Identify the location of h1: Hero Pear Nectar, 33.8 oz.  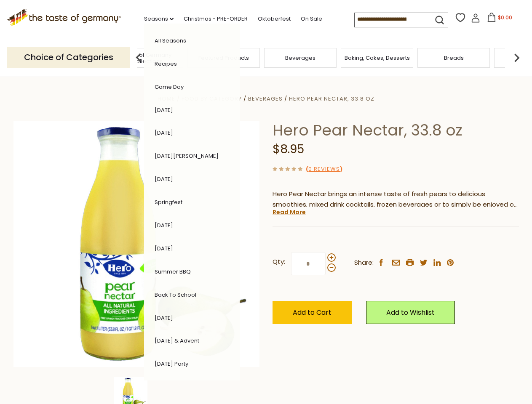
(395, 130).